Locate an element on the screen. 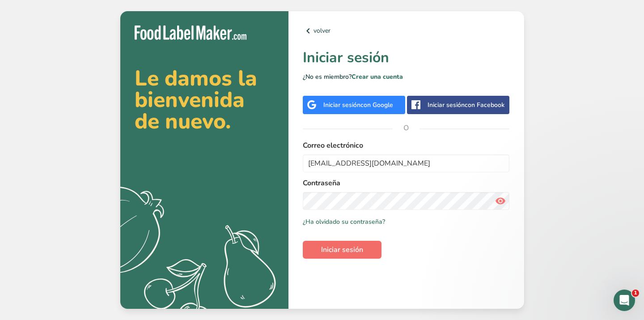 Image resolution: width=644 pixels, height=320 pixels. a: Crear una cuenta is located at coordinates (377, 76).